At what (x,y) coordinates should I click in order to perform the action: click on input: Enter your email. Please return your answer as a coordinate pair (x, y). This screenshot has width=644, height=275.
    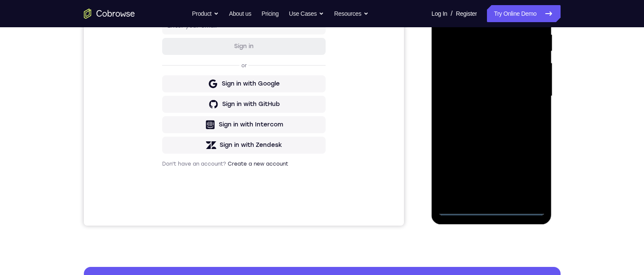
    Looking at the image, I should click on (160, 86).